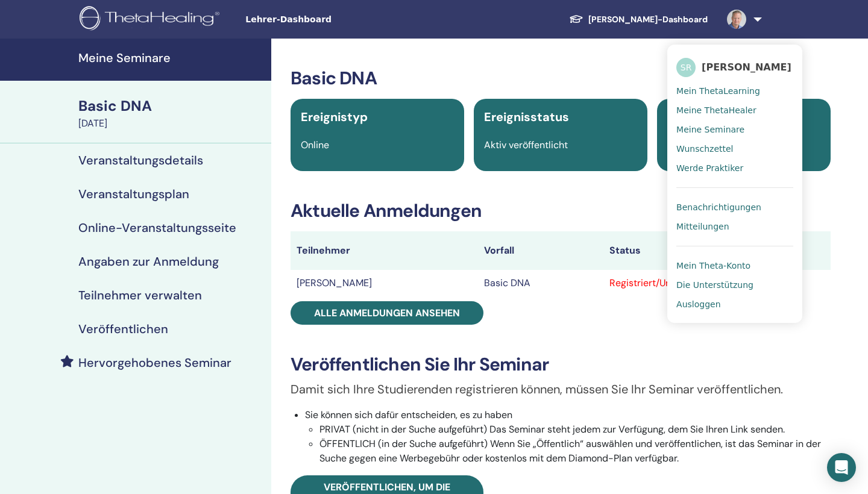  I want to click on th: Status, so click(717, 250).